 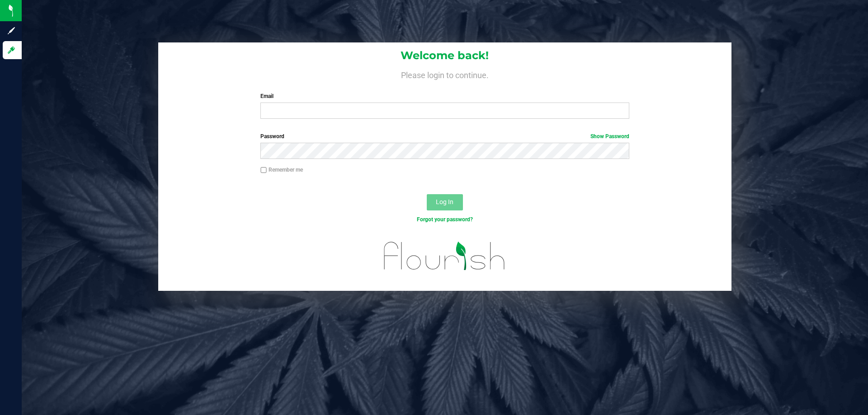 I want to click on label: Email, so click(x=444, y=96).